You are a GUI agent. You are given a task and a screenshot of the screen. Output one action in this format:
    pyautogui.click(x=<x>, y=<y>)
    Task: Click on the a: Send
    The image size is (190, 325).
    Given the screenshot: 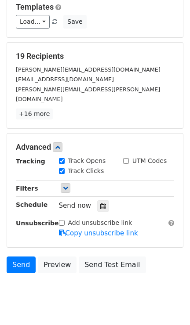 What is the action you would take?
    pyautogui.click(x=21, y=265)
    